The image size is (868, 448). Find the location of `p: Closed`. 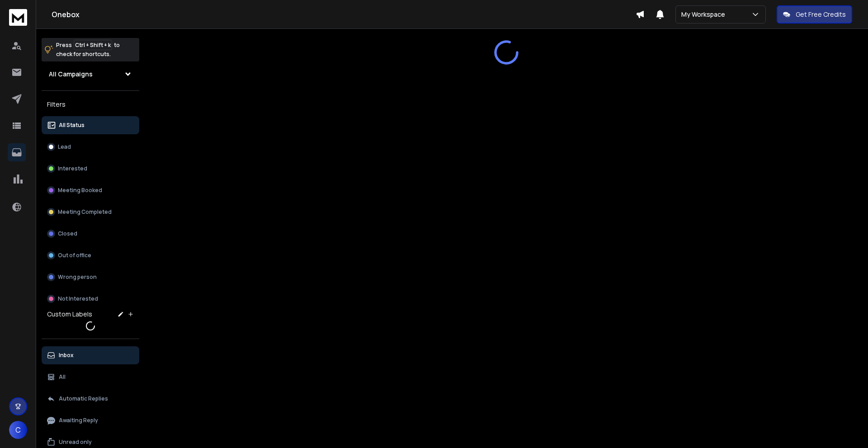

p: Closed is located at coordinates (67, 234).